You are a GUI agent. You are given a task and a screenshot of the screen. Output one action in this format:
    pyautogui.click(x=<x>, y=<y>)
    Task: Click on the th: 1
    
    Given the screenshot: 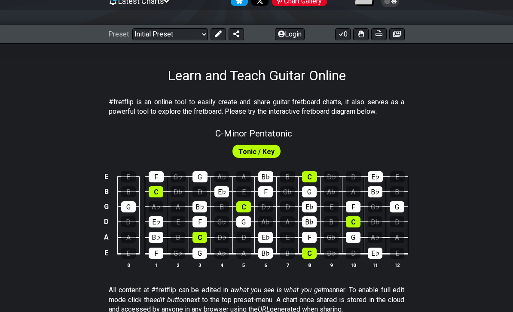 What is the action you would take?
    pyautogui.click(x=156, y=265)
    